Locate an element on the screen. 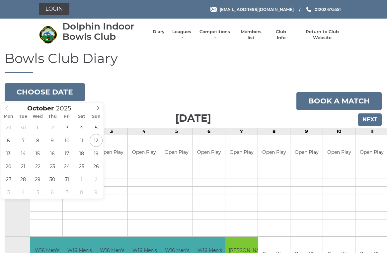 The height and width of the screenshot is (253, 387). span: October 21, 2025 is located at coordinates (23, 166).